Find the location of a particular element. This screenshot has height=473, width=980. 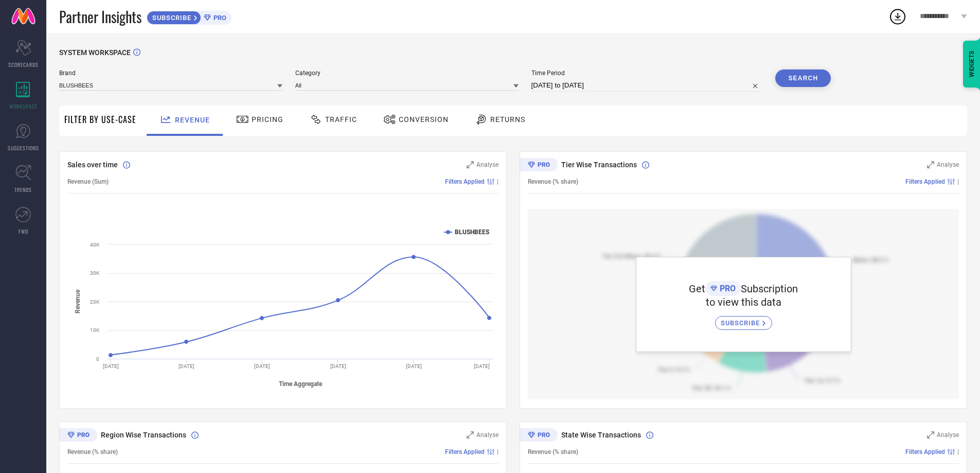

text: BLUSHBEES is located at coordinates (472, 233).